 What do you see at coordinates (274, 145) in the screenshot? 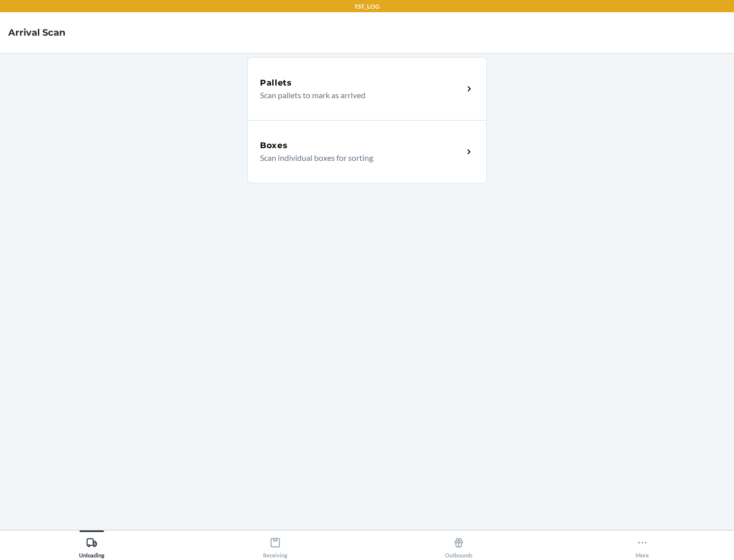
I see `h5: Boxes` at bounding box center [274, 145].